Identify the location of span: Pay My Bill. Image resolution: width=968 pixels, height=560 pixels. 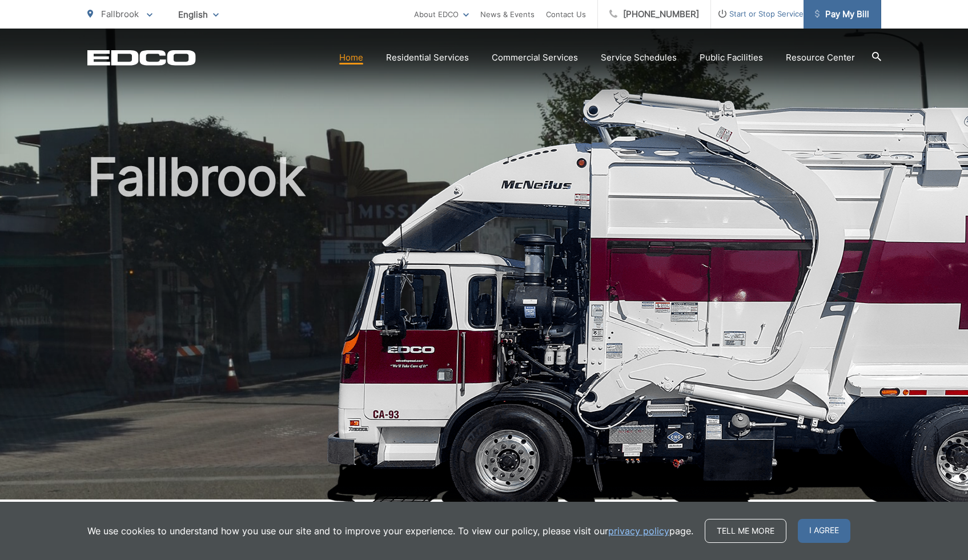
(842, 14).